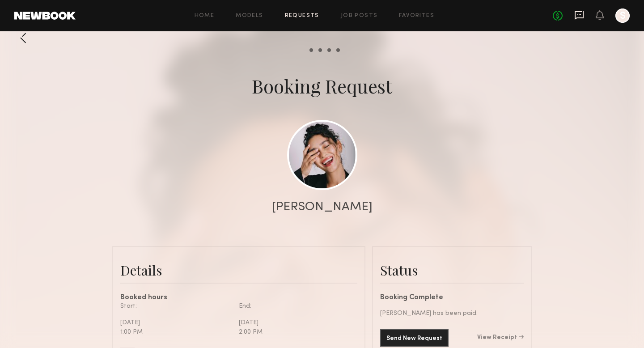 Image resolution: width=644 pixels, height=348 pixels. What do you see at coordinates (176, 306) in the screenshot?
I see `div: Start:` at bounding box center [176, 306].